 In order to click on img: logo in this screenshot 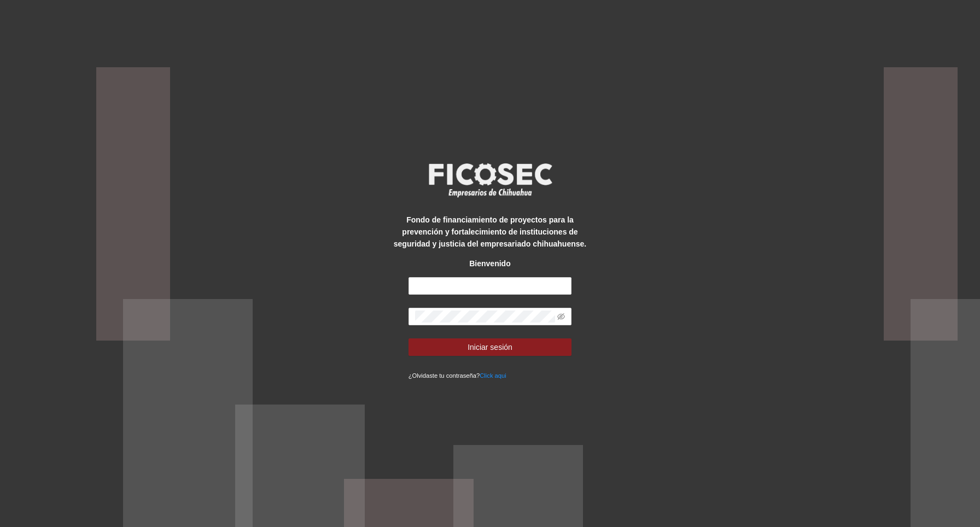, I will do `click(490, 180)`.